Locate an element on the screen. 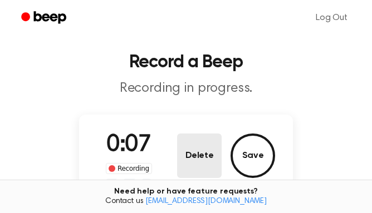  span: Contact us is located at coordinates (186, 202).